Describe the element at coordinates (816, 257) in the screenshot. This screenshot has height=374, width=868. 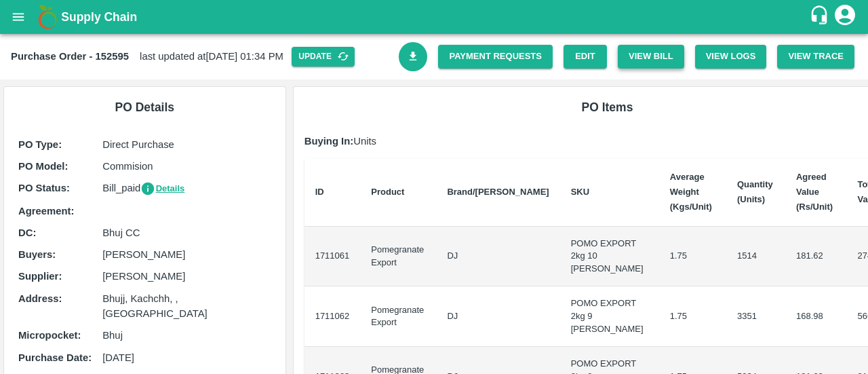
I see `td: 181.62` at that location.